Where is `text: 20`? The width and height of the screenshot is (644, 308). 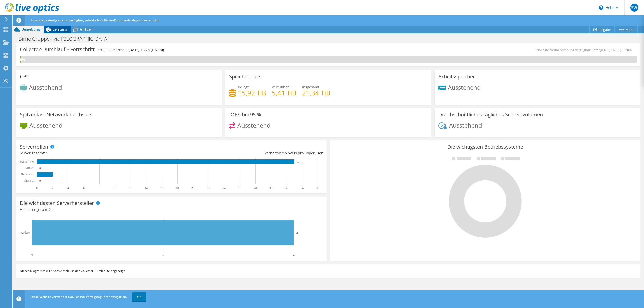 text: 20 is located at coordinates (193, 188).